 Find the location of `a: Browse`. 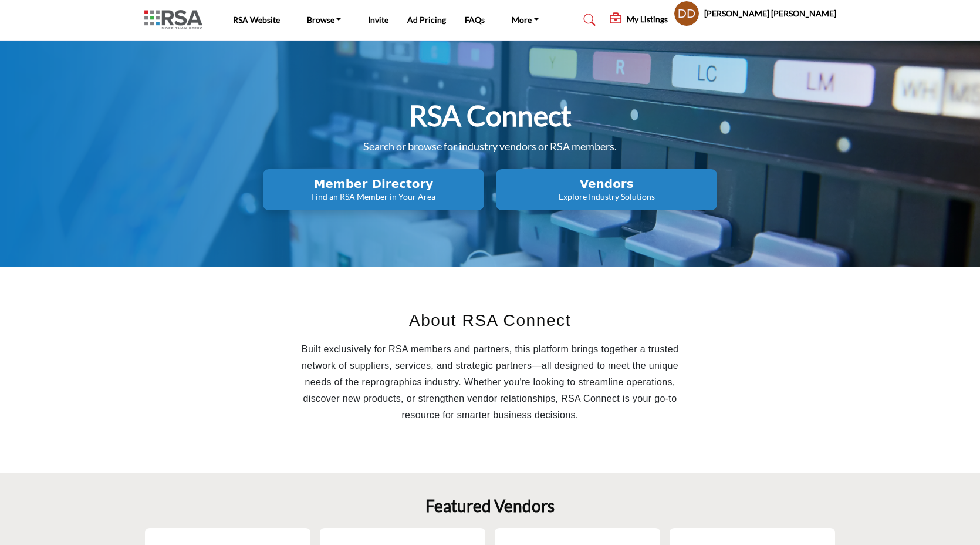

a: Browse is located at coordinates (324, 20).